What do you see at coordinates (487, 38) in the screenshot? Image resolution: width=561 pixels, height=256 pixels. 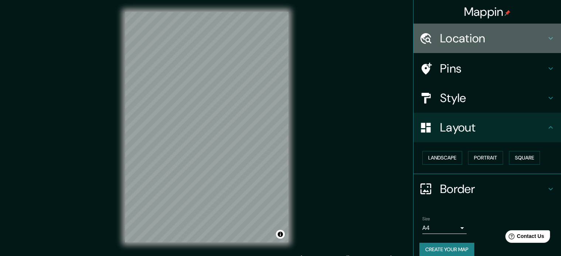 I see `div: Location` at bounding box center [487, 38].